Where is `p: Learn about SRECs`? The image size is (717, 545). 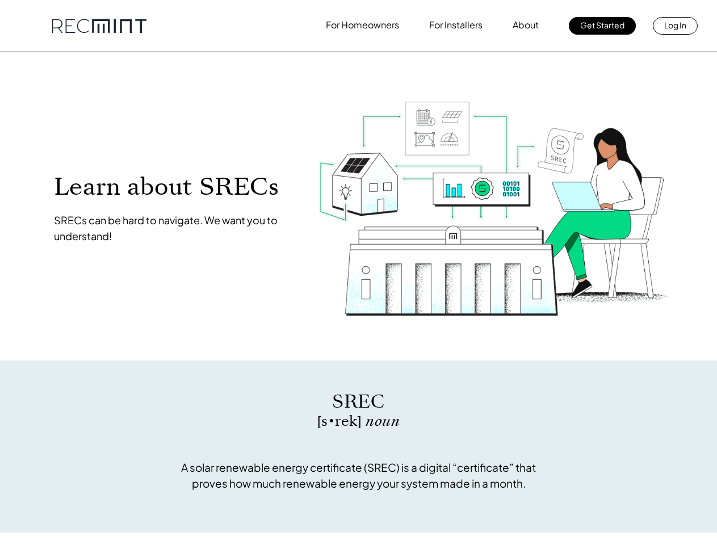 p: Learn about SRECs is located at coordinates (175, 186).